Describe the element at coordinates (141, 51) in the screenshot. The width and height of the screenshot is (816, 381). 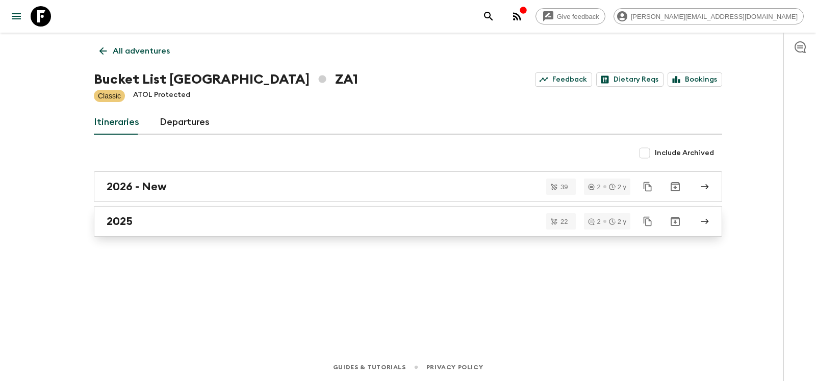
I see `p: All adventures` at that location.